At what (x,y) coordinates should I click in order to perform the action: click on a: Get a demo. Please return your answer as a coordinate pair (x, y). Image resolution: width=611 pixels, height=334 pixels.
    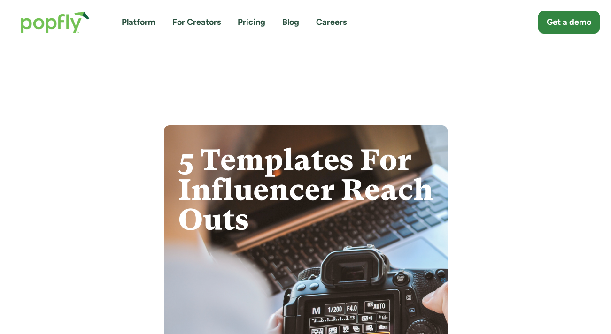
    Looking at the image, I should click on (568, 22).